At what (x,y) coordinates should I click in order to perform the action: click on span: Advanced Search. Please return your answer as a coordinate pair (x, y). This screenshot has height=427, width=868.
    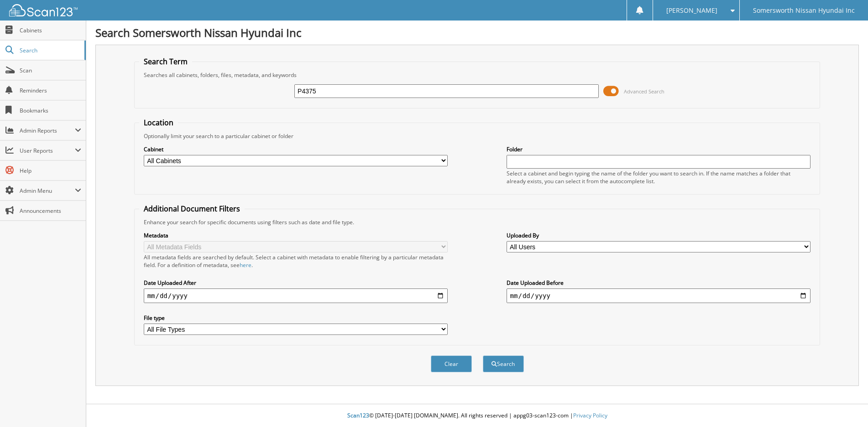
    Looking at the image, I should click on (644, 91).